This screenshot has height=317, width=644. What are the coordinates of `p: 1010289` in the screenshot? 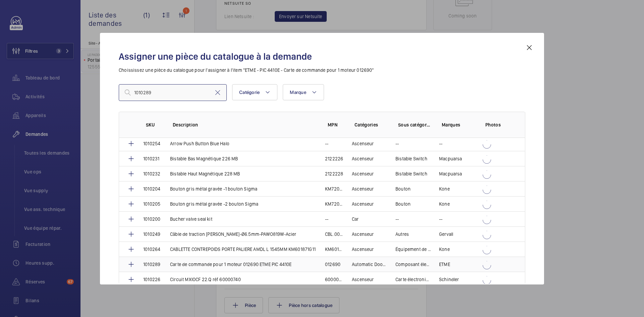 It's located at (152, 265).